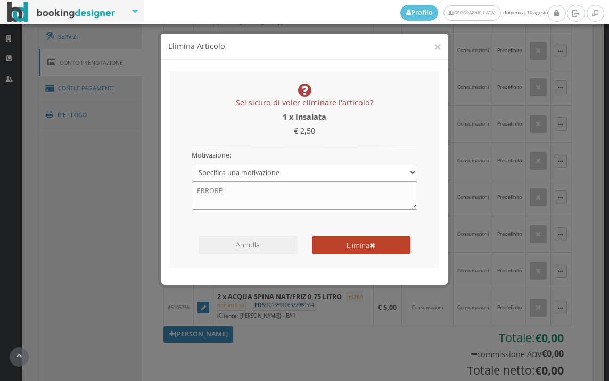  What do you see at coordinates (474, 13) in the screenshot?
I see `span: domenica, 10 agosto` at bounding box center [474, 13].